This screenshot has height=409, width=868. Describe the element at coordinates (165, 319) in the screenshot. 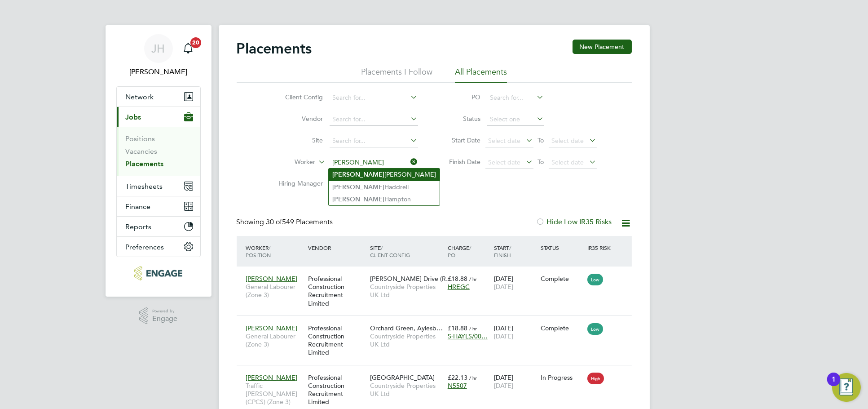

I see `span: Engage` at that location.